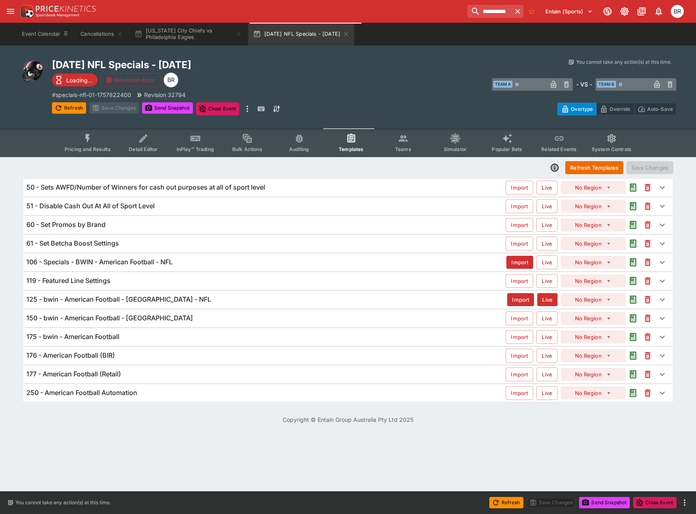 This screenshot has height=514, width=696. Describe the element at coordinates (559, 149) in the screenshot. I see `span: Related Events` at that location.